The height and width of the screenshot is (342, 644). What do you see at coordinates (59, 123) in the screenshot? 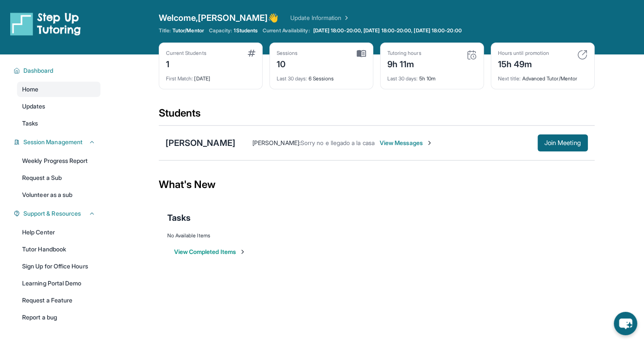
I see `a: Tasks` at bounding box center [59, 123].